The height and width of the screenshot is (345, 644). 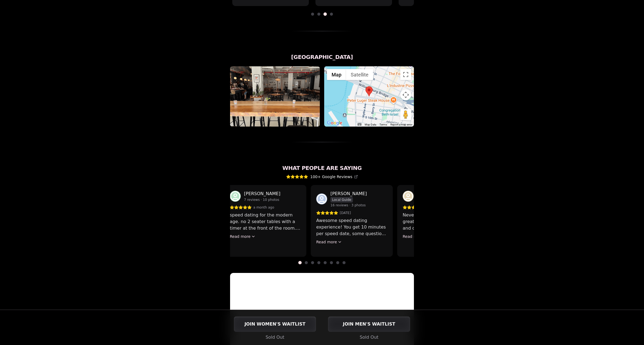 I want to click on span: a month ago, so click(x=264, y=208).